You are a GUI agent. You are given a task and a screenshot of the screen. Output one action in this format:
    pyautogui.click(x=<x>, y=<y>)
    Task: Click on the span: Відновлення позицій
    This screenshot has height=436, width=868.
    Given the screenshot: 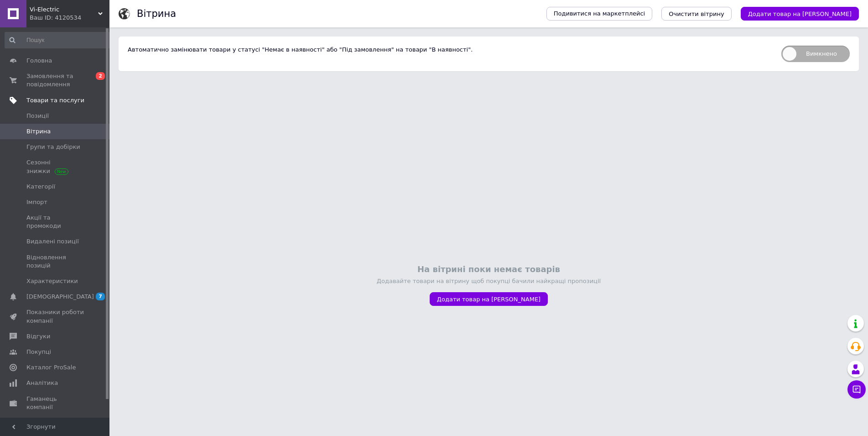 What is the action you would take?
    pyautogui.click(x=55, y=262)
    